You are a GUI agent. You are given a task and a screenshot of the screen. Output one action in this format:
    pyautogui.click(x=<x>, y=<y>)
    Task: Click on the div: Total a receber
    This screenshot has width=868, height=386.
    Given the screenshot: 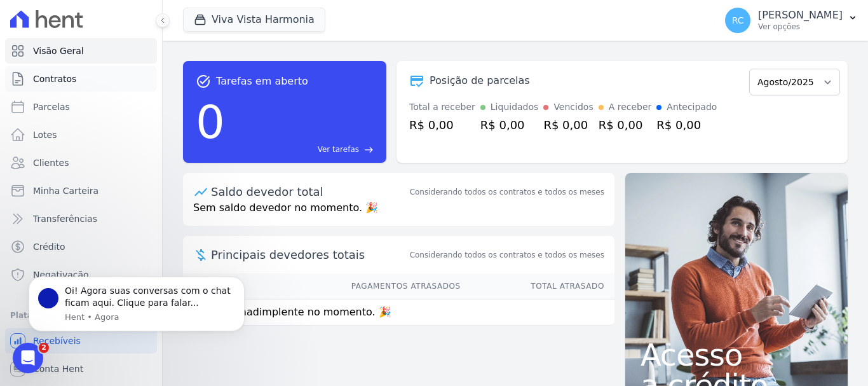 What is the action you would take?
    pyautogui.click(x=443, y=106)
    